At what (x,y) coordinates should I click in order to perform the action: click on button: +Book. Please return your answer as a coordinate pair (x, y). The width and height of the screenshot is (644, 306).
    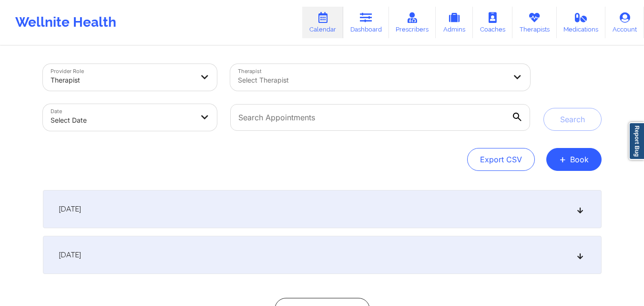
    Looking at the image, I should click on (574, 160).